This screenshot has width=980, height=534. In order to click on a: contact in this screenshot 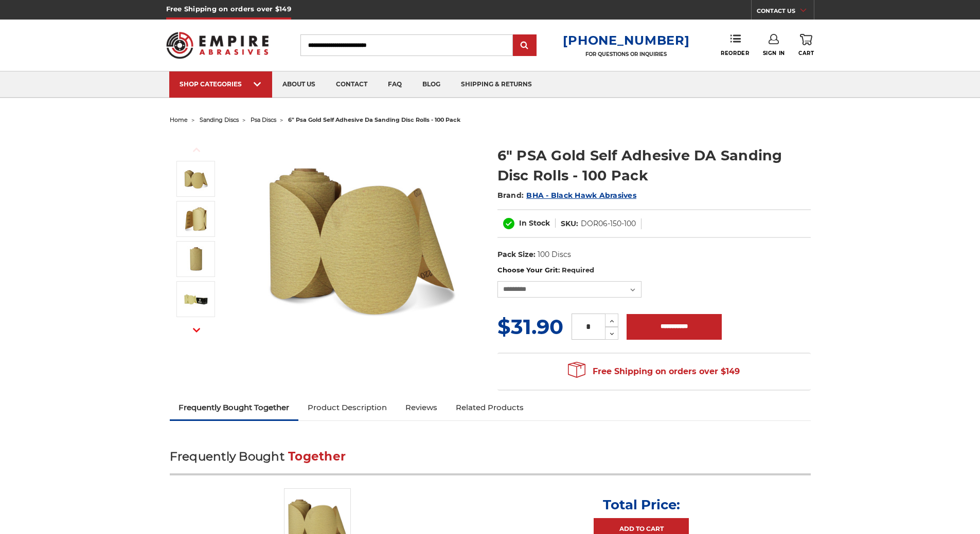, I will do `click(352, 84)`.